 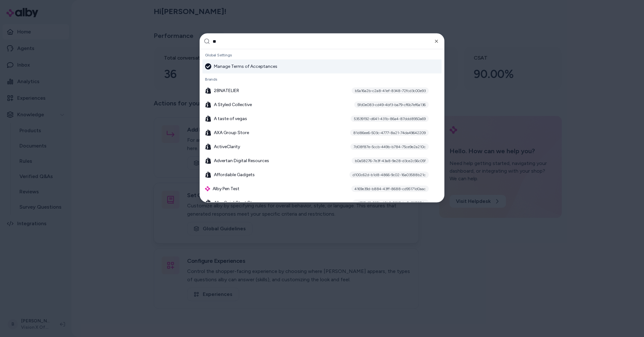 I want to click on div: 5fd0e083-cd49-4bf3-ba79-cf6b7ef6a136, so click(x=391, y=105).